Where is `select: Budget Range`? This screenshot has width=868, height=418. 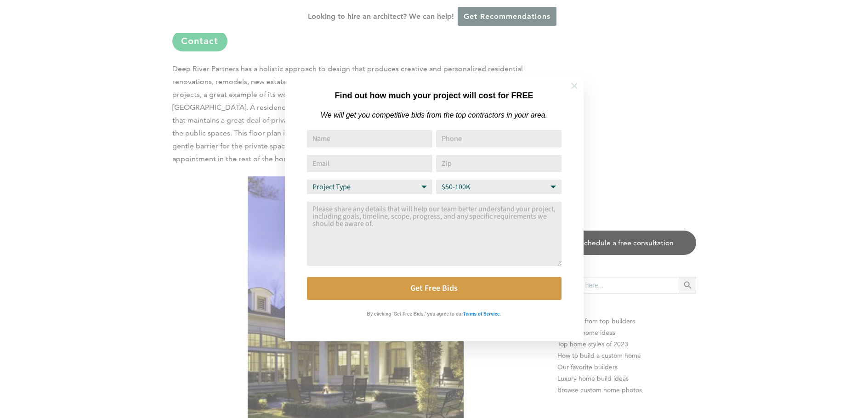
select: Budget Range is located at coordinates (498, 187).